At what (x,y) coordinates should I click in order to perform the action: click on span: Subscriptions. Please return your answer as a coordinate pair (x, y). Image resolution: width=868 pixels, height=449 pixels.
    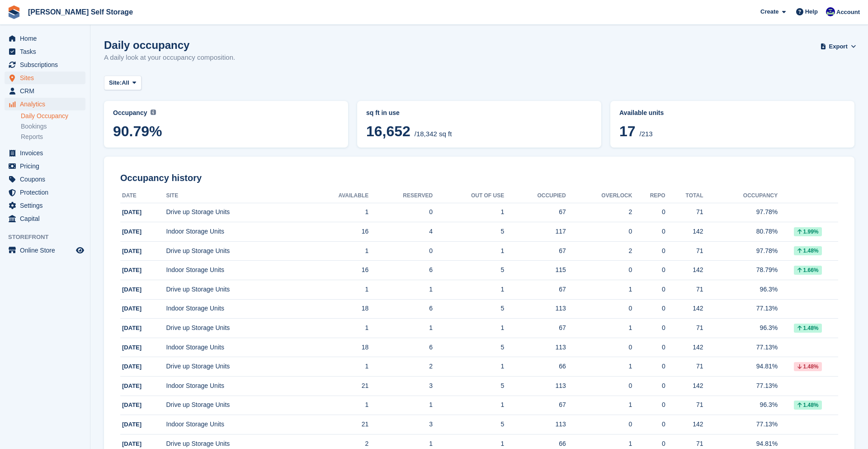
    Looking at the image, I should click on (47, 65).